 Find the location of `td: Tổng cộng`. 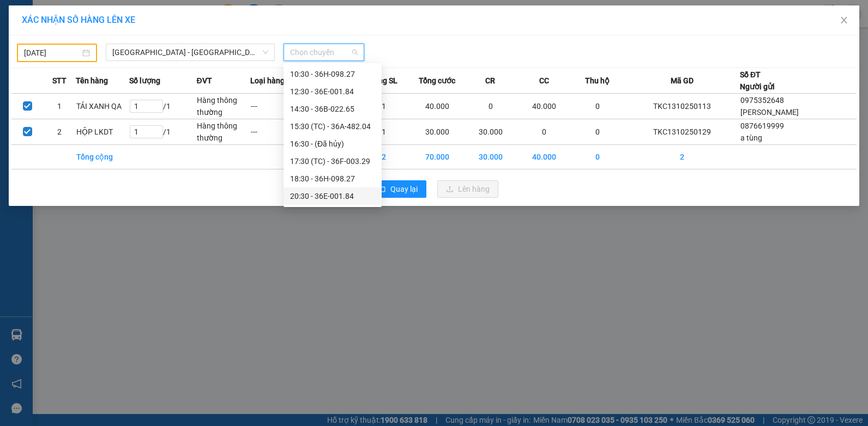

td: Tổng cộng is located at coordinates (103, 157).